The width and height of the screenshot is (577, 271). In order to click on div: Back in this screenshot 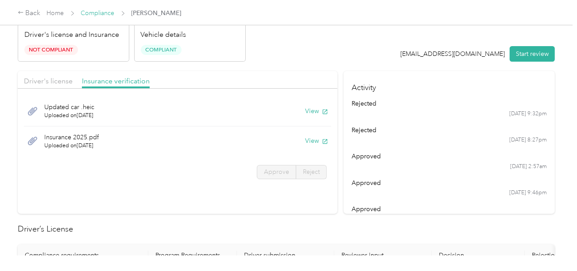, I will do `click(29, 13)`.